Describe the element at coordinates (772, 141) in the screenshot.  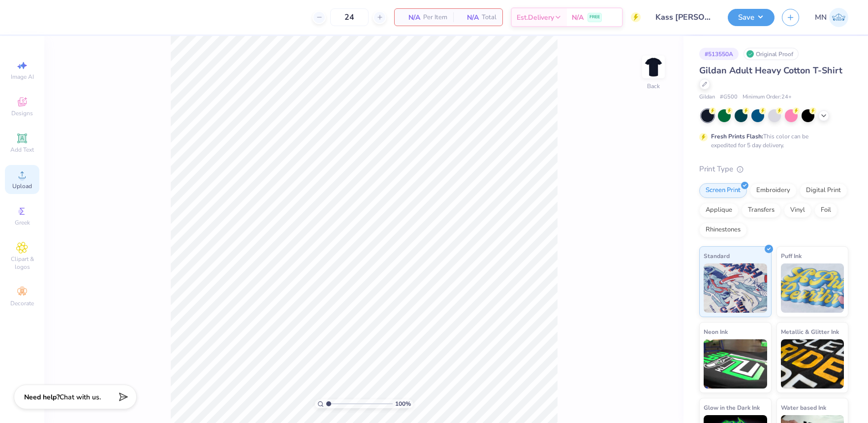
I see `div: This color can be expedited for 5 day delivery.` at that location.